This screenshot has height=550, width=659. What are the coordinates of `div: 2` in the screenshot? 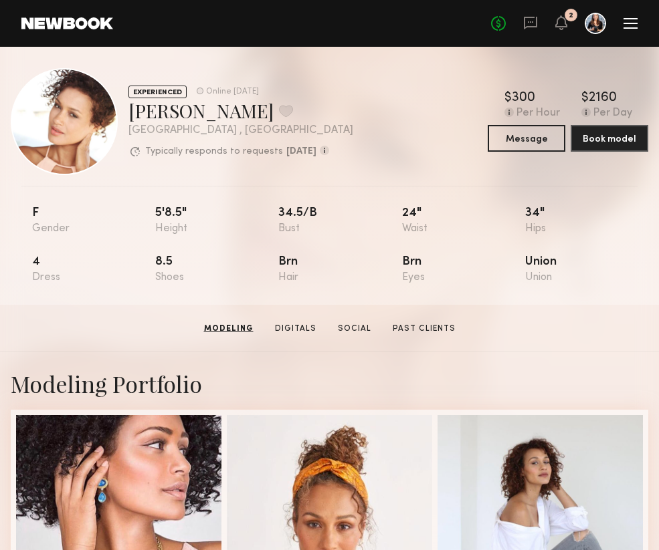 It's located at (570, 15).